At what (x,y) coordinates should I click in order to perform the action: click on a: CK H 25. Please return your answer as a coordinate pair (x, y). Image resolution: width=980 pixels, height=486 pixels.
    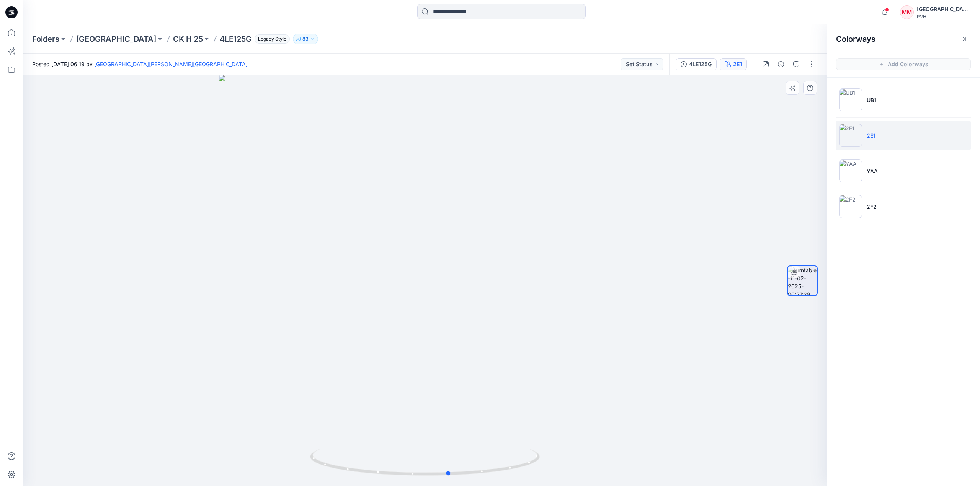
    Looking at the image, I should click on (188, 39).